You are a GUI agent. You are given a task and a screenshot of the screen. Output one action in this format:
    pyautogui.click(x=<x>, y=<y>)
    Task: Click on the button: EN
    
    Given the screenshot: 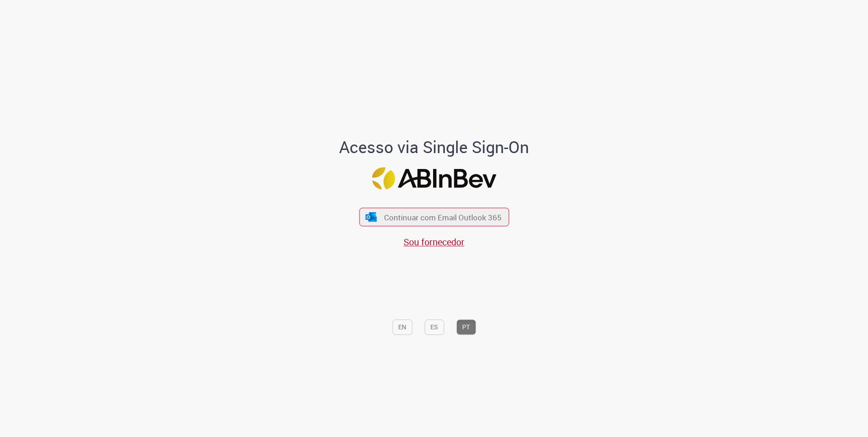 What is the action you would take?
    pyautogui.click(x=402, y=327)
    